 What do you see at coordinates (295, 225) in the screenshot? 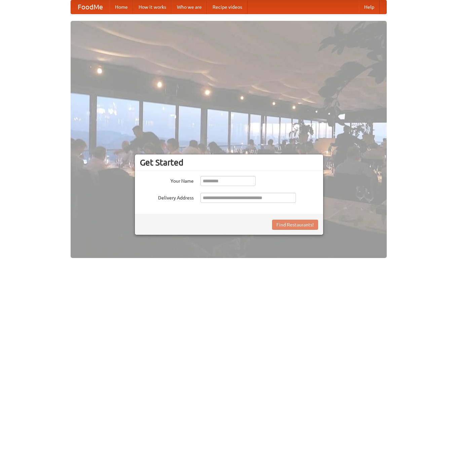
I see `button: Find Restaurants!` at bounding box center [295, 225].